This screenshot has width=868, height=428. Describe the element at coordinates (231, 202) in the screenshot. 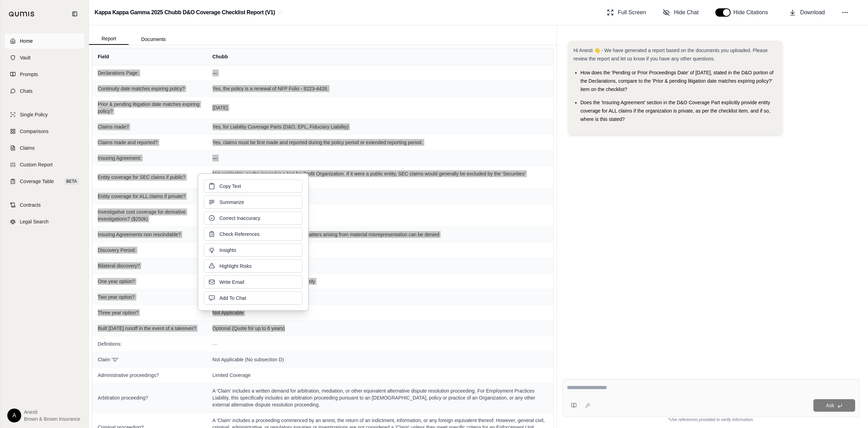

I see `span: Summarize` at that location.